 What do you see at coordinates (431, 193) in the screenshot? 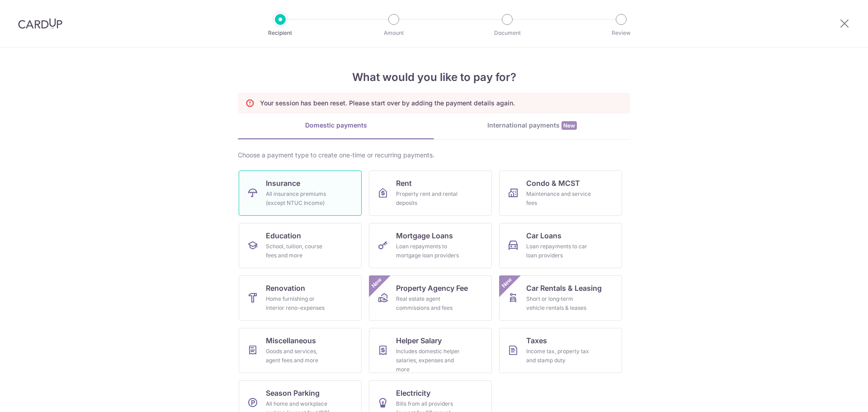
I see `a: RentProperty rent and rental deposits` at bounding box center [431, 193].